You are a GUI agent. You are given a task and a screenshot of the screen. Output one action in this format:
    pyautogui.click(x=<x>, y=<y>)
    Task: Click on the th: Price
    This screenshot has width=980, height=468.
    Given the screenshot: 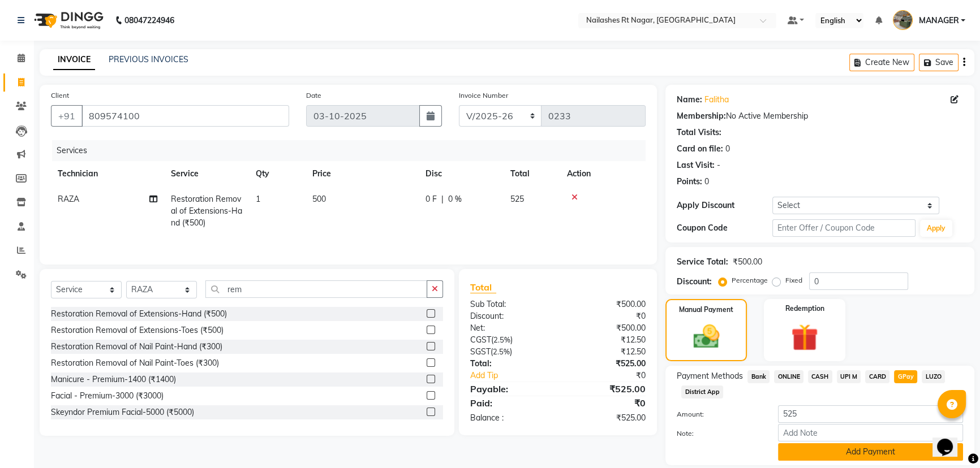 What is the action you would take?
    pyautogui.click(x=362, y=173)
    